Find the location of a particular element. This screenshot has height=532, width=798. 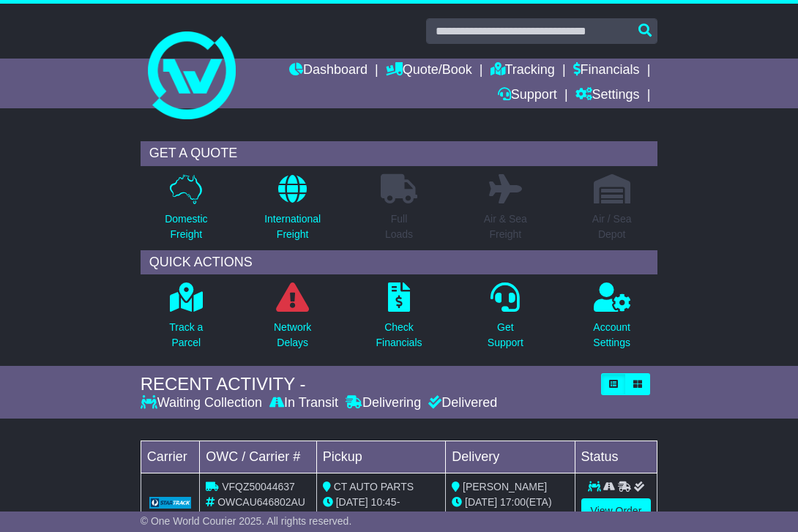

a: Financials is located at coordinates (606, 71).